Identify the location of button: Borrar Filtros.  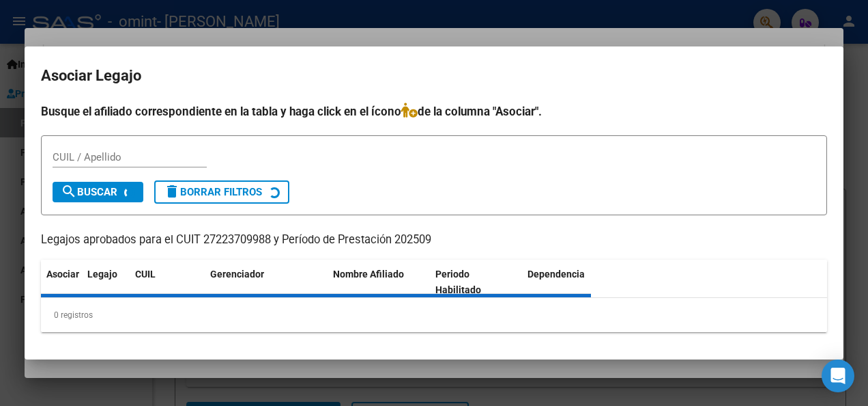
(222, 192).